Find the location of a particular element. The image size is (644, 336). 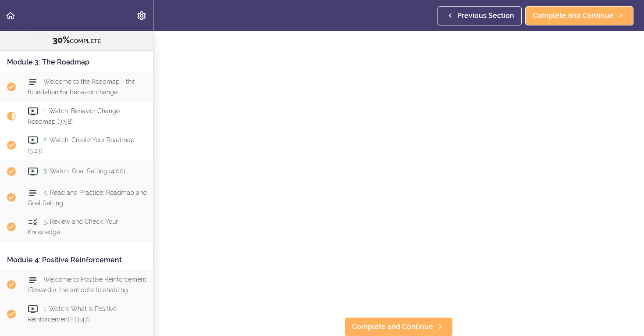

a: Complete and Continue is located at coordinates (579, 16).